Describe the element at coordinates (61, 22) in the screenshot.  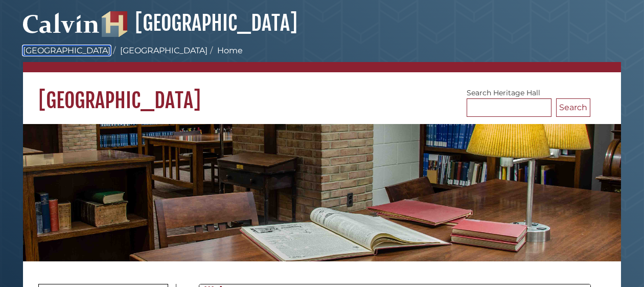
I see `img: Calvin` at that location.